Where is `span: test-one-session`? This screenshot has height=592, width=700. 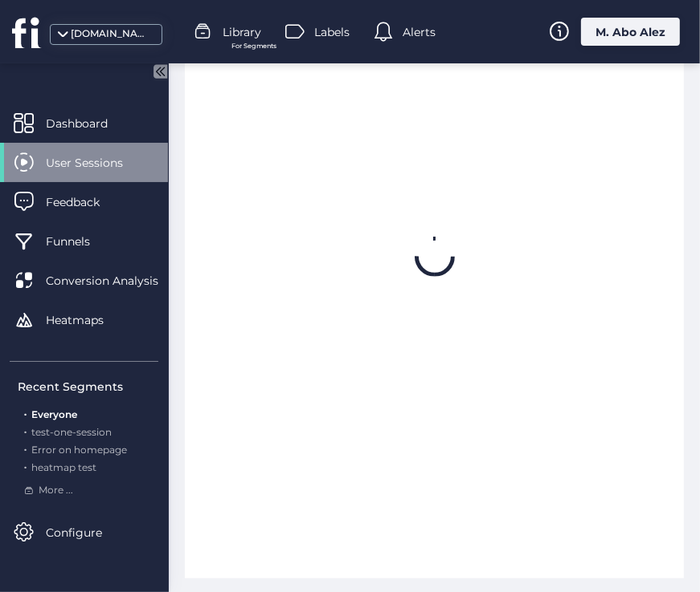 span: test-one-session is located at coordinates (71, 432).